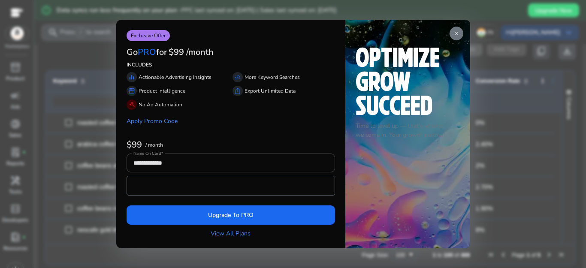 This screenshot has height=268, width=586. I want to click on h3: $99 /month, so click(191, 52).